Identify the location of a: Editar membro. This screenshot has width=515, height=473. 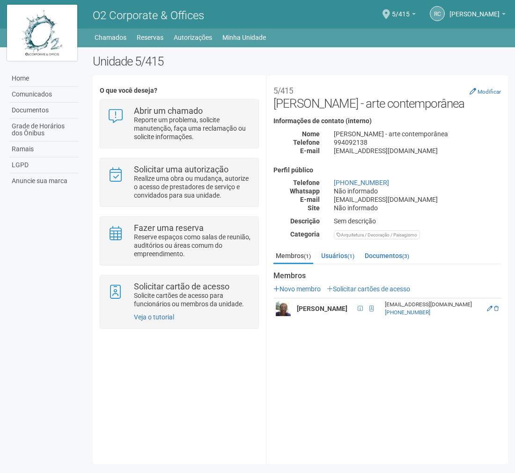
(490, 309).